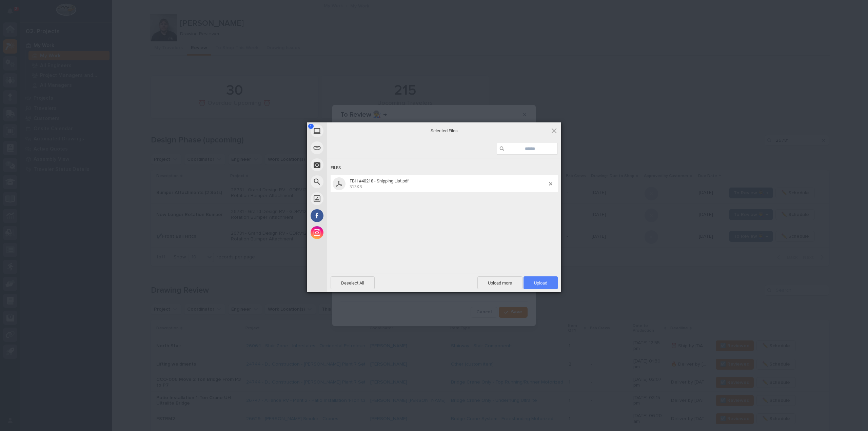 This screenshot has width=868, height=431. What do you see at coordinates (356, 187) in the screenshot?
I see `span: 313KB` at bounding box center [356, 187].